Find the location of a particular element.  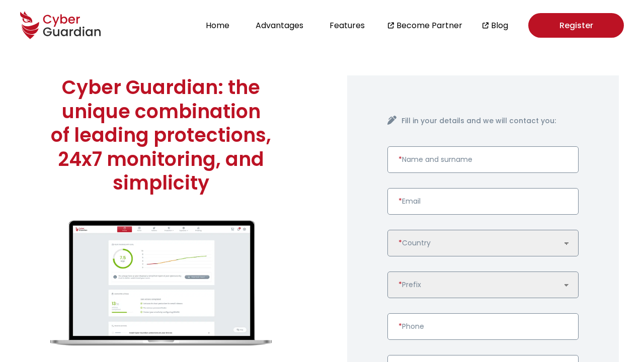

h1: Cyber Guardian: the unique combination of leading protections, 24x7 monitoring, and simplicity is located at coordinates (161, 135).